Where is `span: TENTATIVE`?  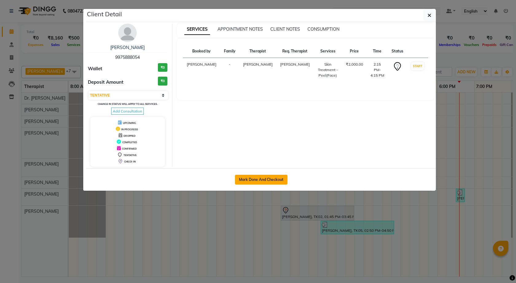
span: TENTATIVE is located at coordinates (130, 155).